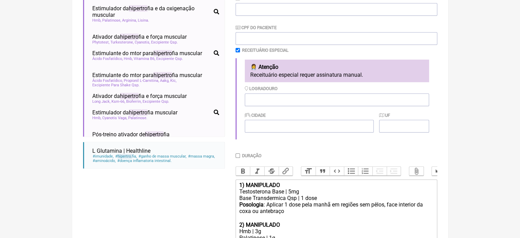  What do you see at coordinates (103, 156) in the screenshot?
I see `span: imunidade` at bounding box center [103, 156].